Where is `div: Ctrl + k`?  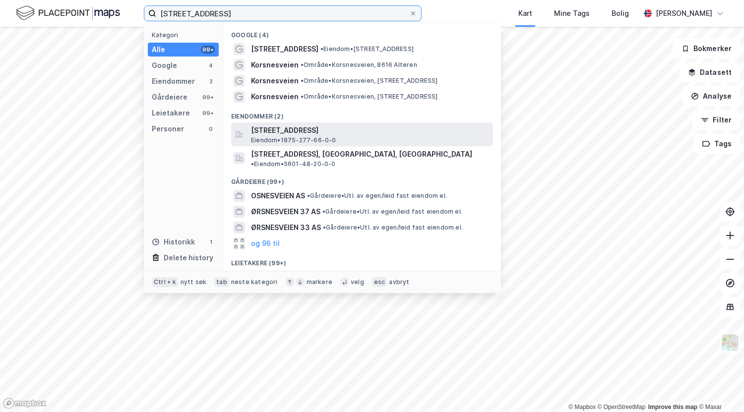 div: Ctrl + k is located at coordinates (165, 282).